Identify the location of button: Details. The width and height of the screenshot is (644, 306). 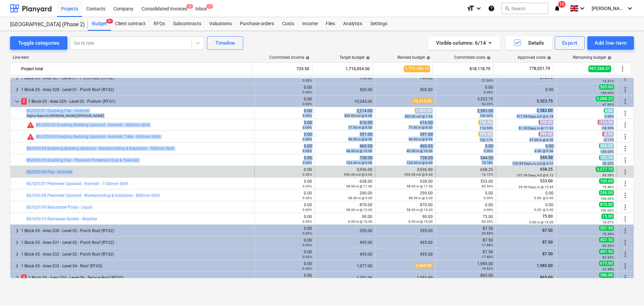
(529, 43).